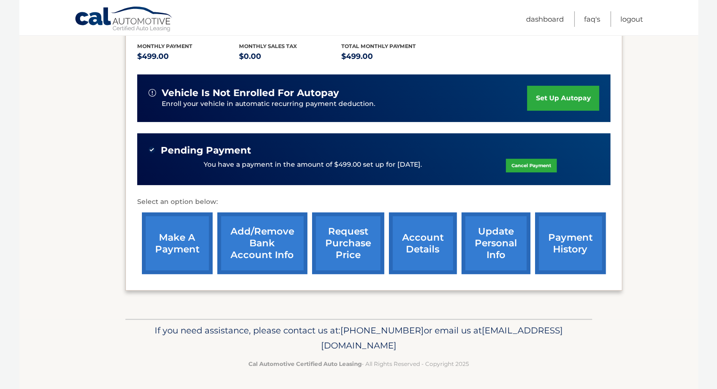 Image resolution: width=717 pixels, height=389 pixels. What do you see at coordinates (152, 150) in the screenshot?
I see `img: check-green.svg` at bounding box center [152, 150].